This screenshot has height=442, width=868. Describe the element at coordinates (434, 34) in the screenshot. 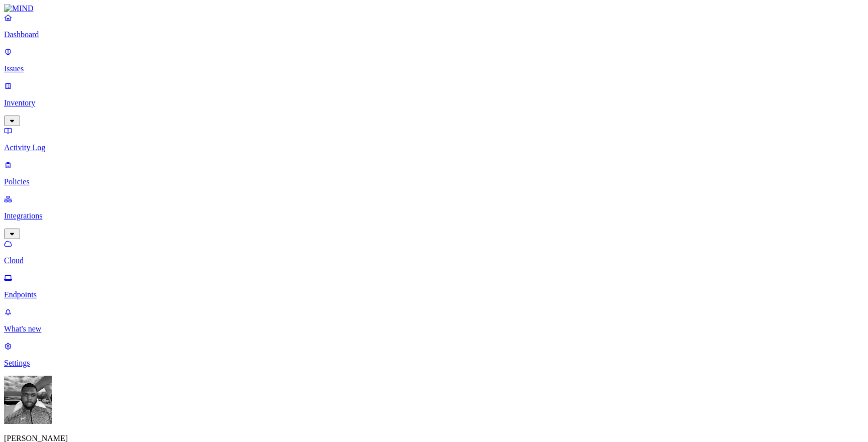

I see `p: Dashboard` at that location.